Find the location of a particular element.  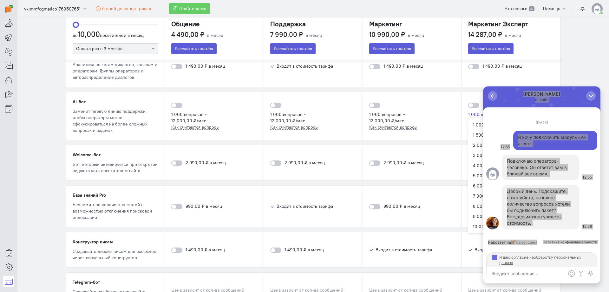

h3: 4 490,00 ₽ is located at coordinates (188, 34).